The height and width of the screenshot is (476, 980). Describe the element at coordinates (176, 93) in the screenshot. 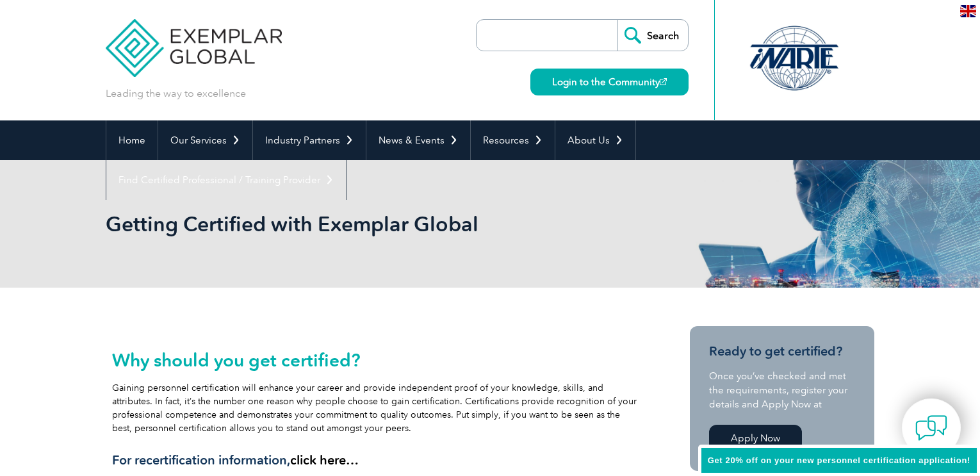

I see `p: Leading the way to excellence` at that location.